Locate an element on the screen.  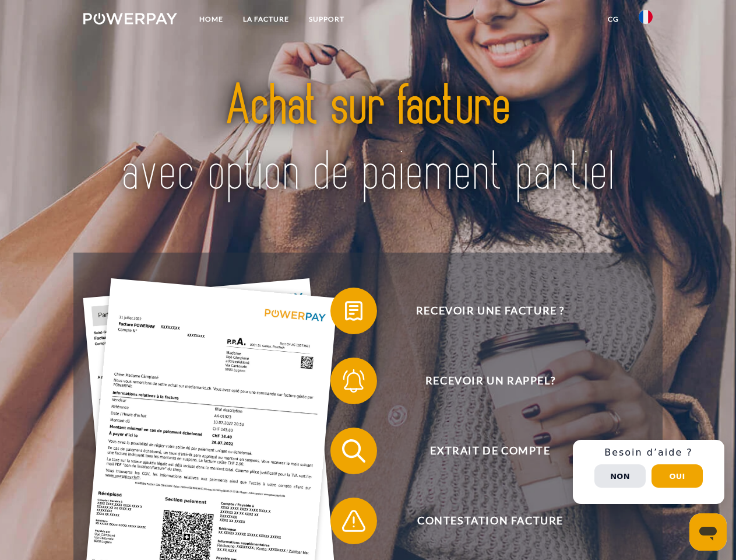
img: qb_warning.svg is located at coordinates (354, 520).